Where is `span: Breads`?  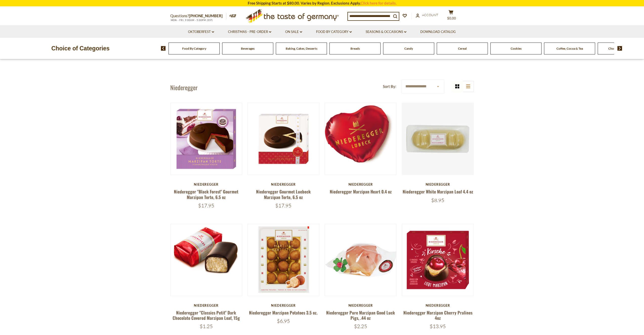 span: Breads is located at coordinates (355, 49).